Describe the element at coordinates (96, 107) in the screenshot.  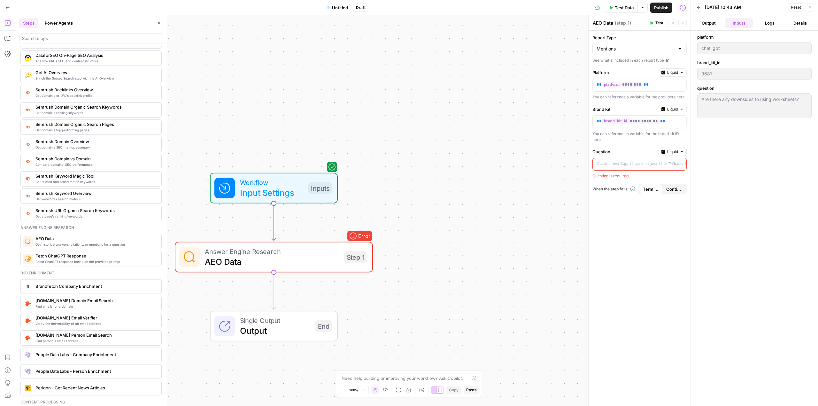
I see `span: Semrush Domain Organic Search Keywords` at that location.